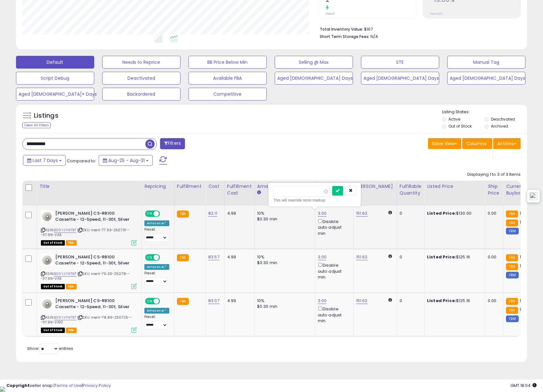 This screenshot has width=543, height=392. What do you see at coordinates (418, 29) in the screenshot?
I see `li: $167` at bounding box center [418, 29].